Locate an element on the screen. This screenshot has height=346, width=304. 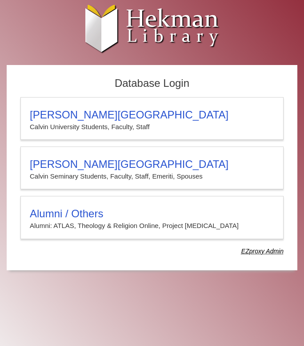
h2: Database Login is located at coordinates (152, 83).